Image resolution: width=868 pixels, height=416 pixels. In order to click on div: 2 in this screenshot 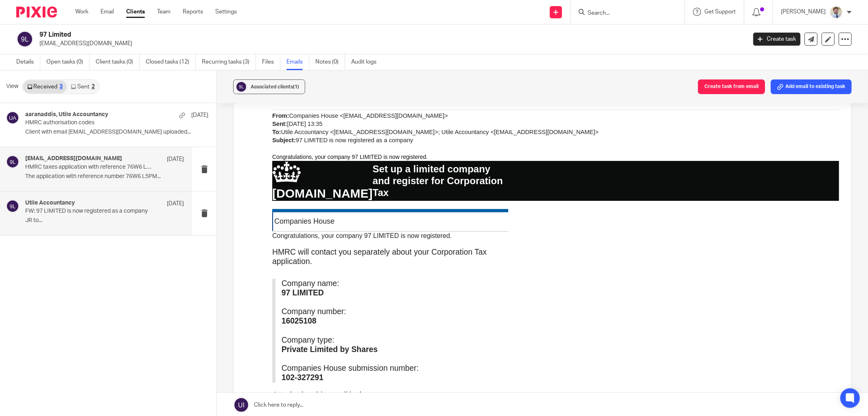, I will do `click(93, 87)`.